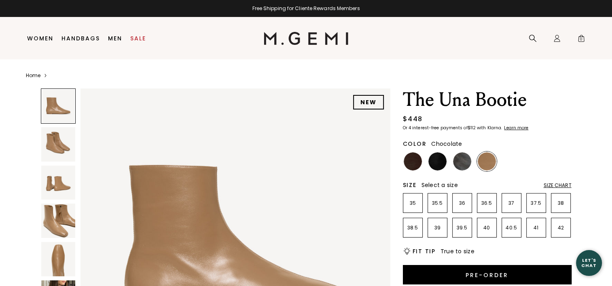 This screenshot has height=286, width=612. Describe the element at coordinates (515, 128) in the screenshot. I see `a: Learn more` at that location.